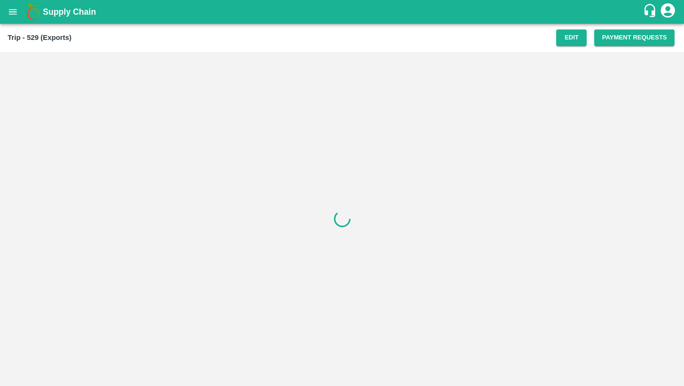  Describe the element at coordinates (13, 12) in the screenshot. I see `button: open drawer` at that location.